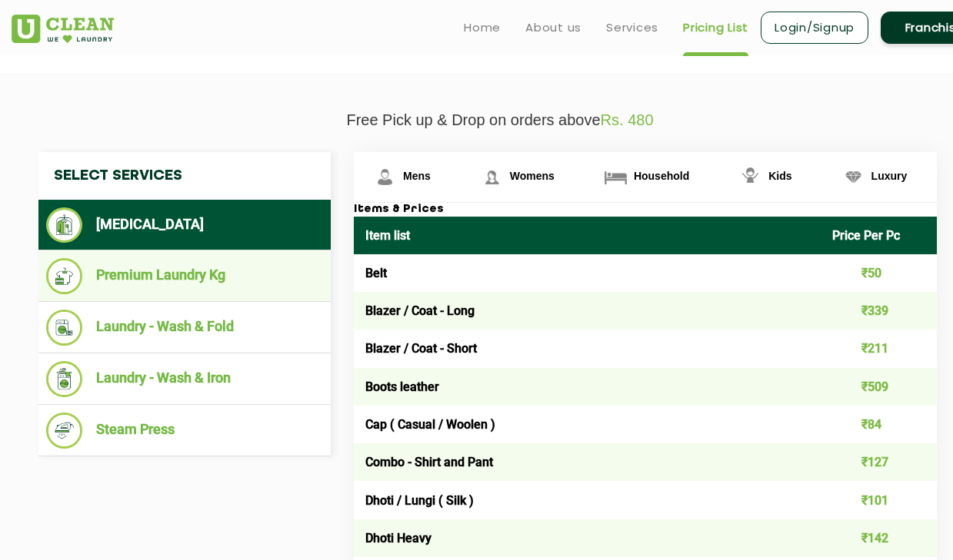  What do you see at coordinates (532, 176) in the screenshot?
I see `span: Womens` at bounding box center [532, 176].